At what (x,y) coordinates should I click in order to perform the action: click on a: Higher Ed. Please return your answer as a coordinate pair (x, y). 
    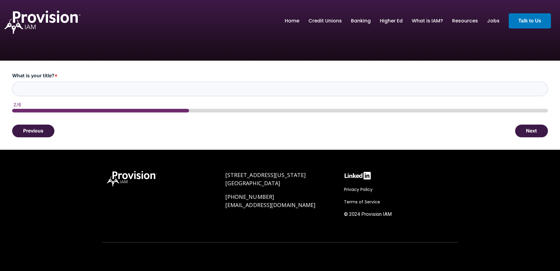
    Looking at the image, I should click on (391, 21).